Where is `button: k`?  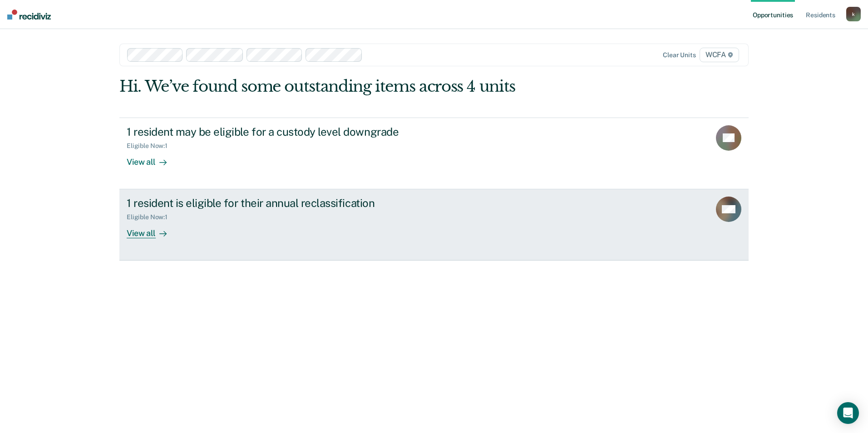 button: k is located at coordinates (854, 14).